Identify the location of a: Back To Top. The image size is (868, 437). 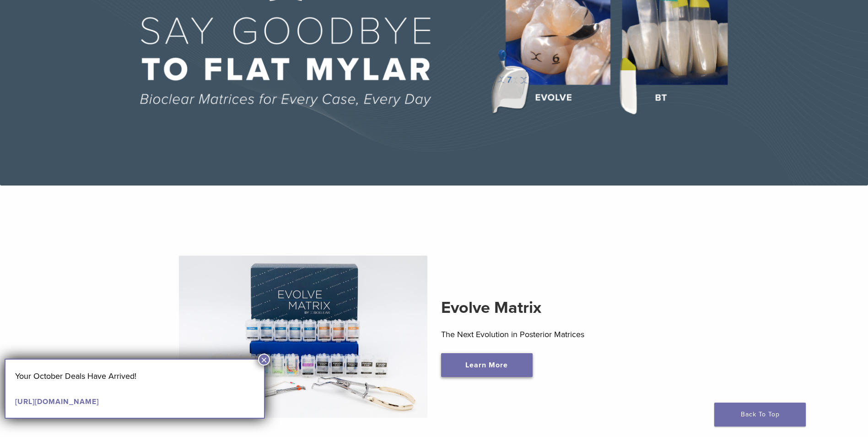
(760, 415).